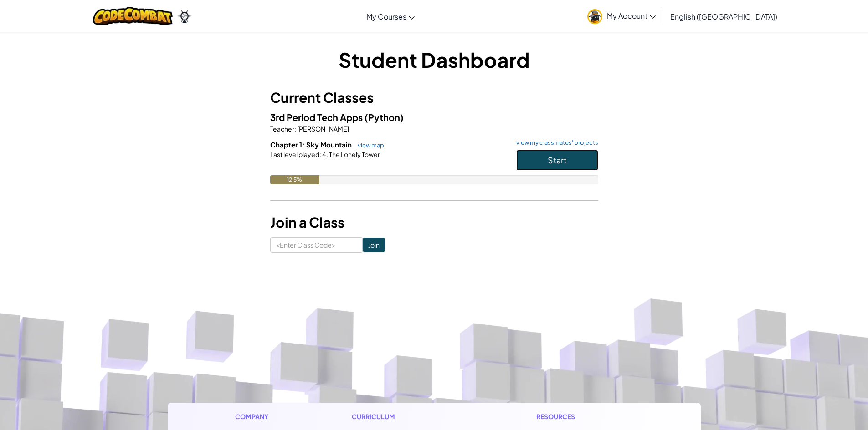 This screenshot has height=430, width=868. What do you see at coordinates (325, 154) in the screenshot?
I see `span: 4.` at bounding box center [325, 154].